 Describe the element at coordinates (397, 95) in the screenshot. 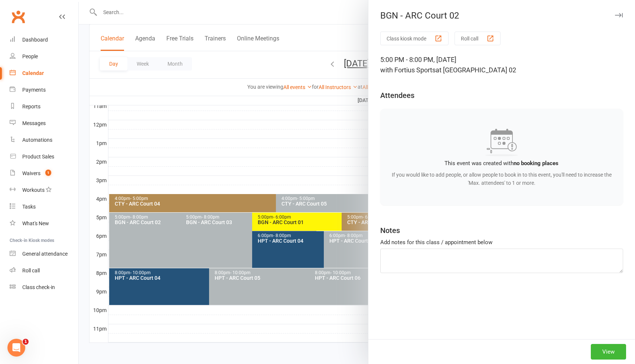

I see `div: Attendees` at that location.